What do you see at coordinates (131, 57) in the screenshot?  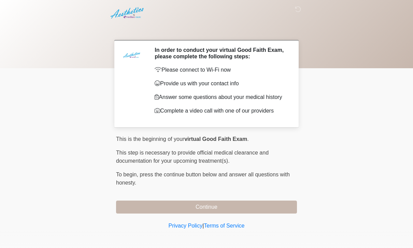 I see `img: Agent Avatar` at bounding box center [131, 57].